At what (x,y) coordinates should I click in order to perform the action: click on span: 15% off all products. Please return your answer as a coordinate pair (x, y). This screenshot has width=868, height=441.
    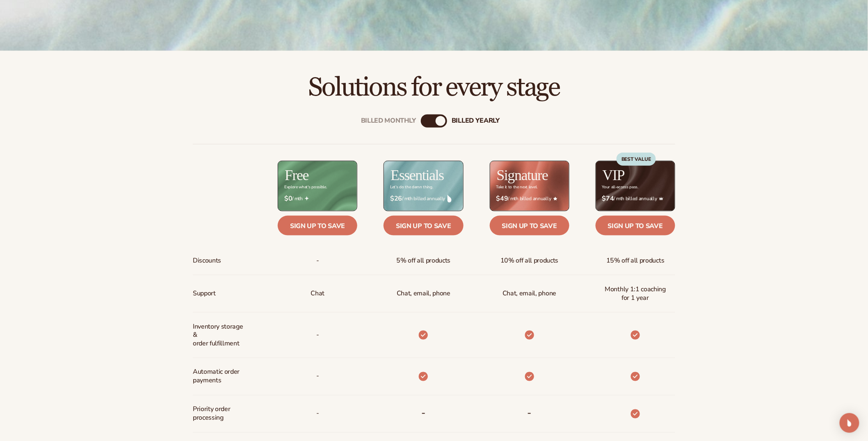
    Looking at the image, I should click on (635, 260).